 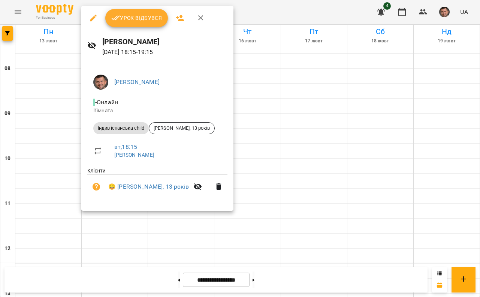 I want to click on span: Індив іспанська child, so click(x=121, y=128).